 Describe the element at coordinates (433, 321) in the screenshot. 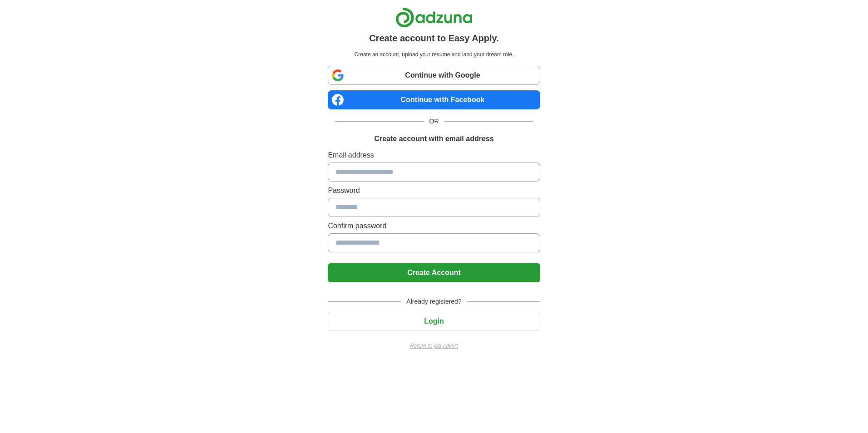

I see `a: Login` at that location.